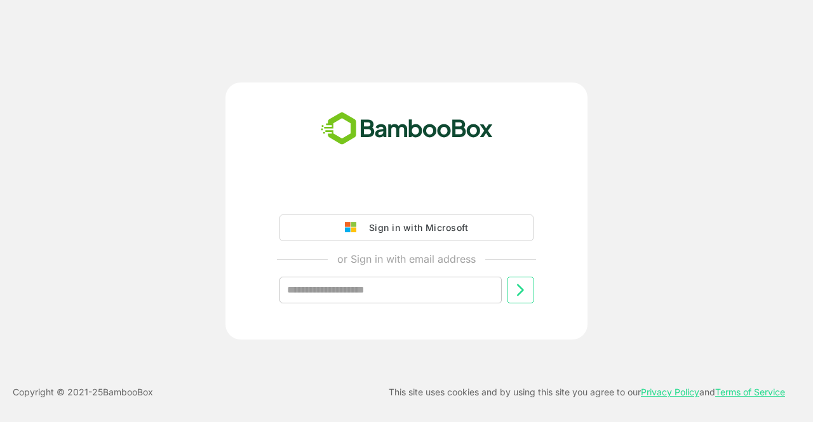  I want to click on p: Copyright © 2021- 25 BambooBox, so click(83, 393).